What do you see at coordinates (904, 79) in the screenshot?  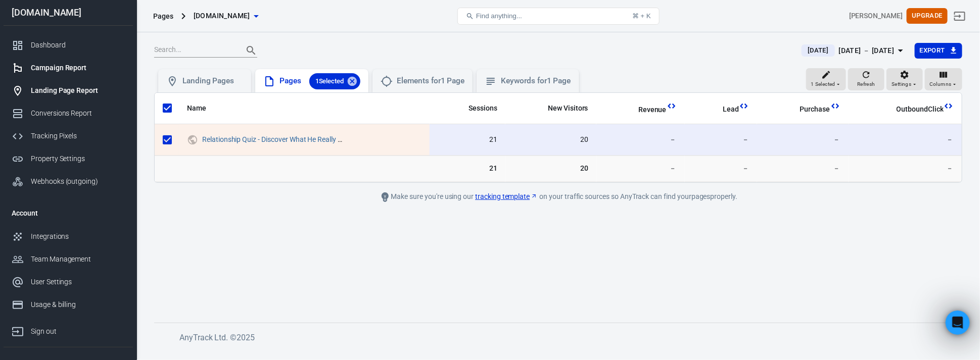 I see `button: Settings` at bounding box center [904, 79].